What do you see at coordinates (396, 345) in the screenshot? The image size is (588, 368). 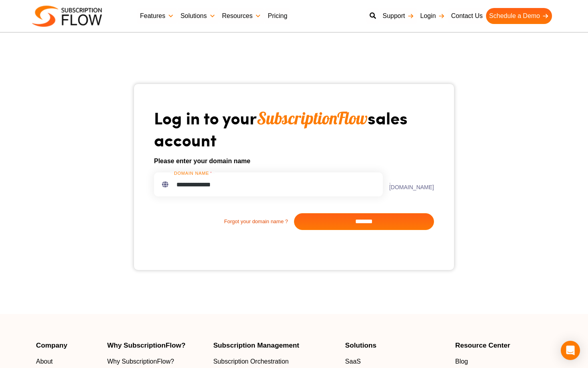 I see `h4: Solutions` at bounding box center [396, 345].